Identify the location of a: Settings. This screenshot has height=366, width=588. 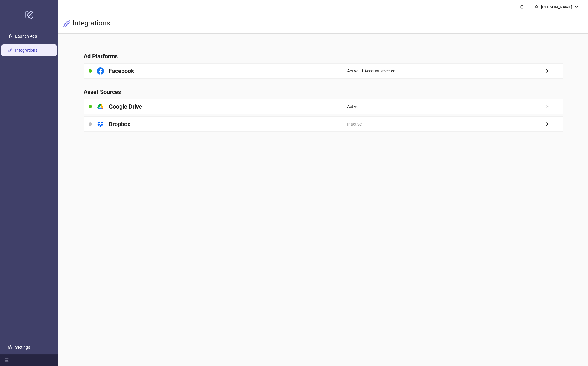
(22, 347).